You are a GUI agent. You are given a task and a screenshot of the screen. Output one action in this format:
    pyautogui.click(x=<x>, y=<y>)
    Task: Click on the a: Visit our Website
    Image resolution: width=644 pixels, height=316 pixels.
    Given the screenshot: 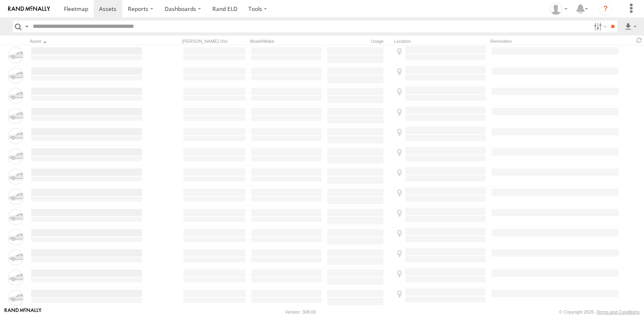 What is the action you would take?
    pyautogui.click(x=23, y=312)
    